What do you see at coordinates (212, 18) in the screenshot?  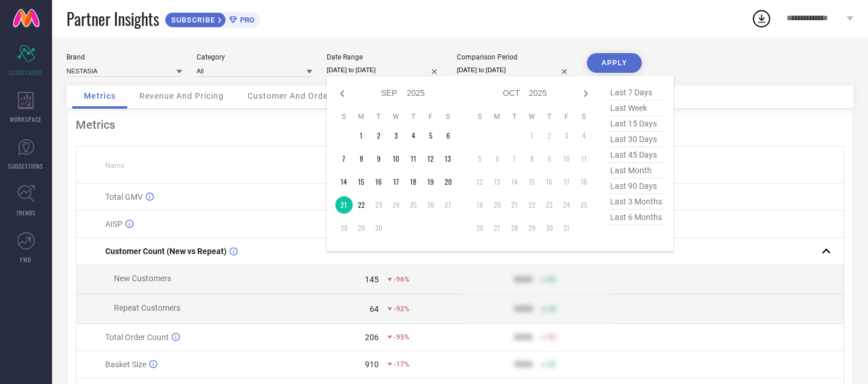 I see `a: SUBSCRIBEPRO` at bounding box center [212, 18].